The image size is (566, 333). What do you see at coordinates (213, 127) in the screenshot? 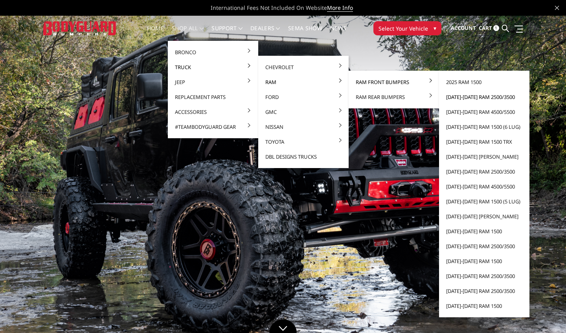
I see `a: #TeamBodyguard Gear` at bounding box center [213, 127].